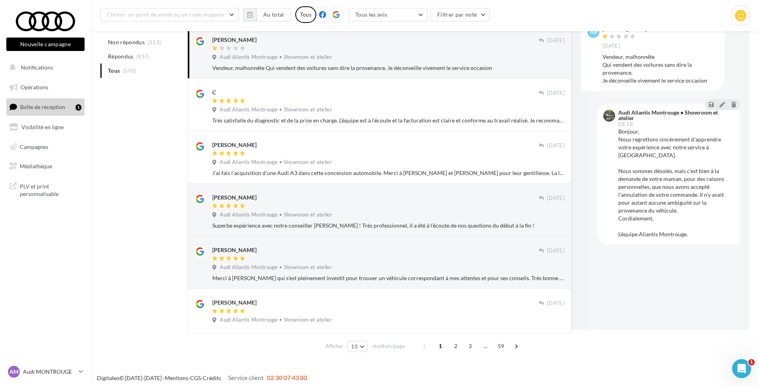  Describe the element at coordinates (388, 346) in the screenshot. I see `span: résultats/page` at that location.